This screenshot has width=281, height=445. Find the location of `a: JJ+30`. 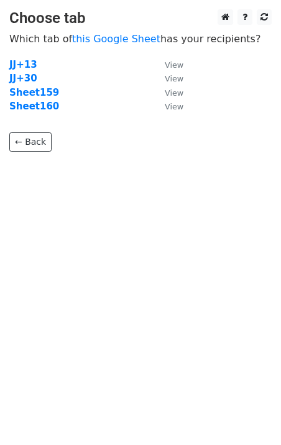

a: JJ+30 is located at coordinates (23, 78).